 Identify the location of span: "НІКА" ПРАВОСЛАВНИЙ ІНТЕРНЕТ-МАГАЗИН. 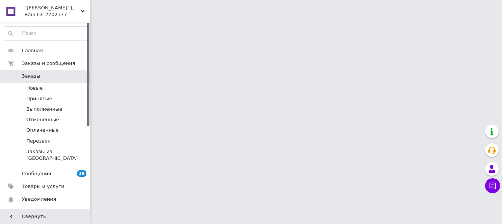
(53, 8).